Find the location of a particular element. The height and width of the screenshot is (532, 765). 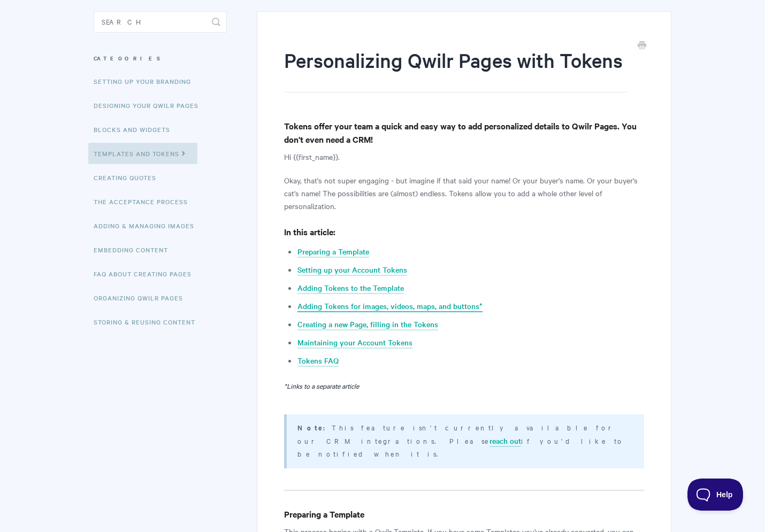

a: Adding & Managing Images is located at coordinates (148, 226).